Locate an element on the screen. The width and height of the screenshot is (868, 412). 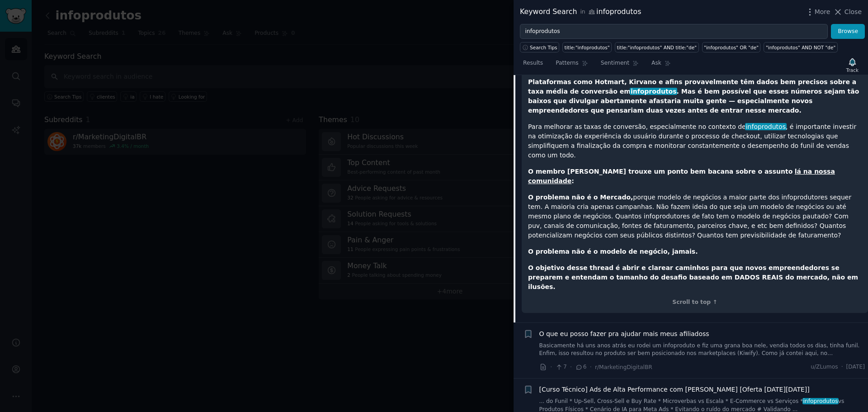
a: title:"infoprodutos" is located at coordinates (587, 47).